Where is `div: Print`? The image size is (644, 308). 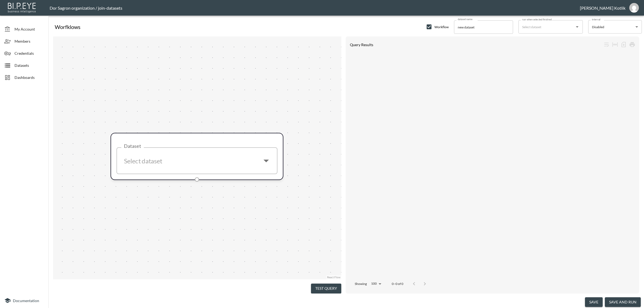 div: Print is located at coordinates (633, 44).